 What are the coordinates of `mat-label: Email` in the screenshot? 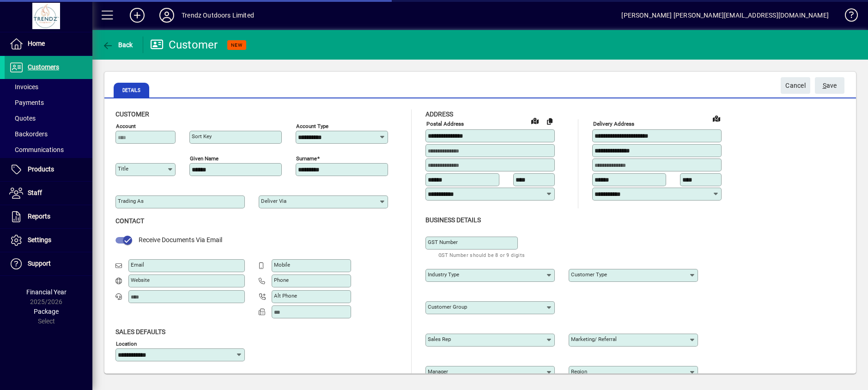 It's located at (137, 265).